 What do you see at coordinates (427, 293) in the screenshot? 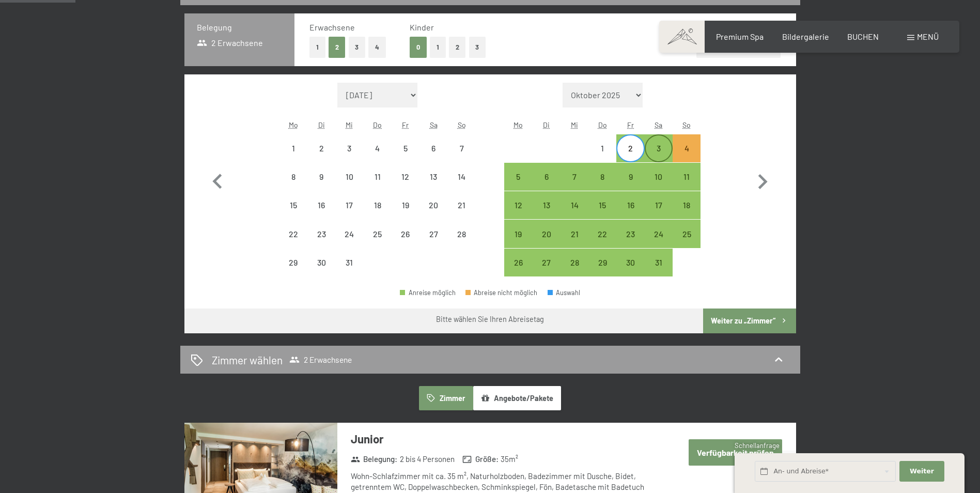
I see `div: Anreise möglich` at bounding box center [427, 293].